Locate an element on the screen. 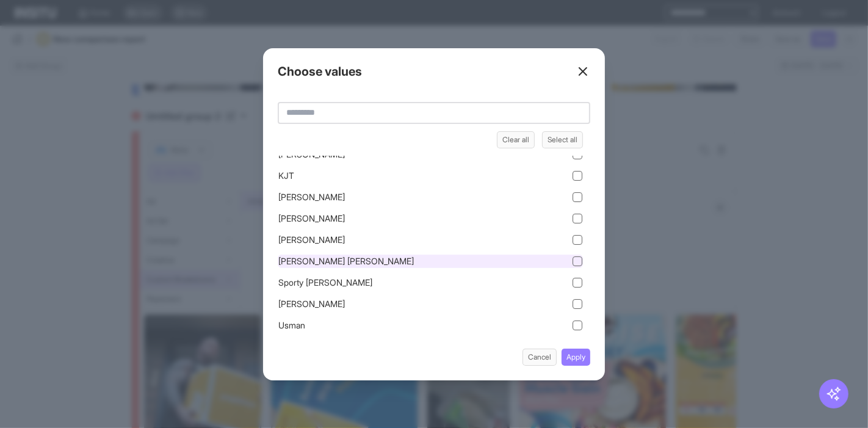 Image resolution: width=868 pixels, height=428 pixels. span: Tom is located at coordinates (311, 304).